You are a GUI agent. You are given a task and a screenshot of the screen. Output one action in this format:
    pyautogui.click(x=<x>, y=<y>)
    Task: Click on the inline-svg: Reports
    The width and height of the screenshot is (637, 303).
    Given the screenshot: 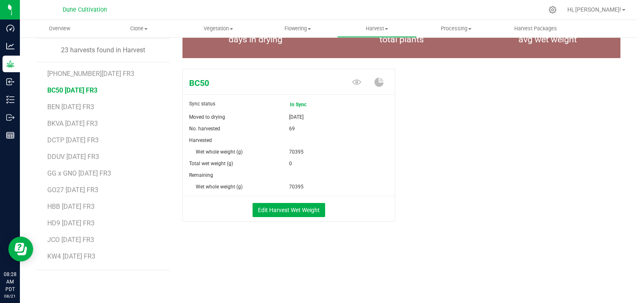 What is the action you would take?
    pyautogui.click(x=10, y=135)
    